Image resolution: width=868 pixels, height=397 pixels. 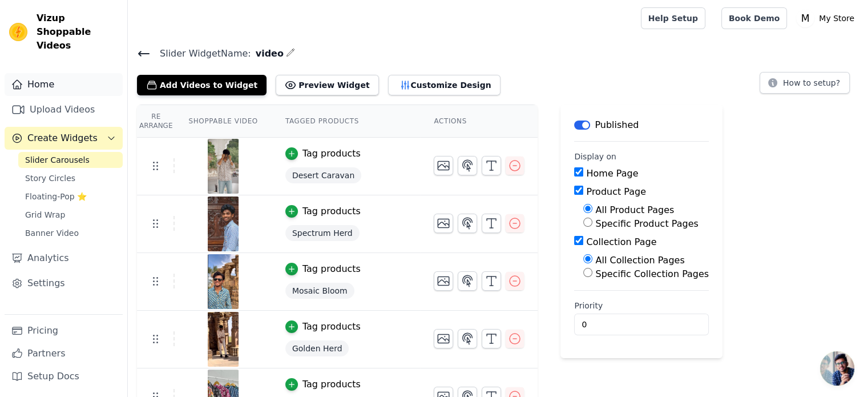 What do you see at coordinates (63, 284) in the screenshot?
I see `a: Settings` at bounding box center [63, 284].